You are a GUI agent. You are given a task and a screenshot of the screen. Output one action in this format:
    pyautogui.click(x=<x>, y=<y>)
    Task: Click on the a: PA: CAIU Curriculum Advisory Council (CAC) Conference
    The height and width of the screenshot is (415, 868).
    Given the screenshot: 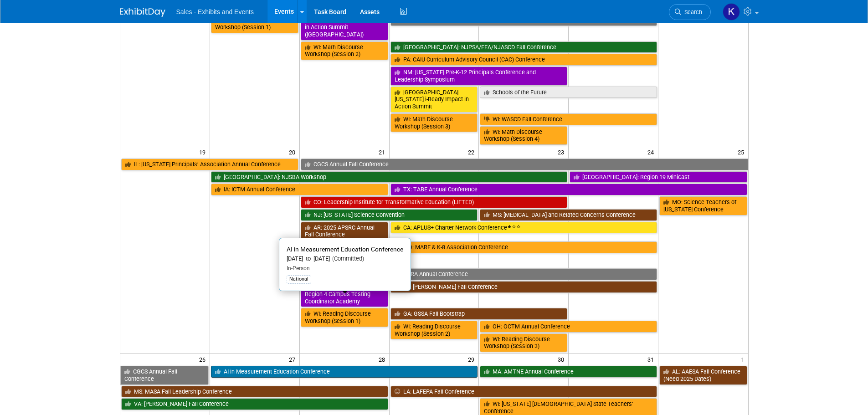 What is the action you would take?
    pyautogui.click(x=523, y=60)
    